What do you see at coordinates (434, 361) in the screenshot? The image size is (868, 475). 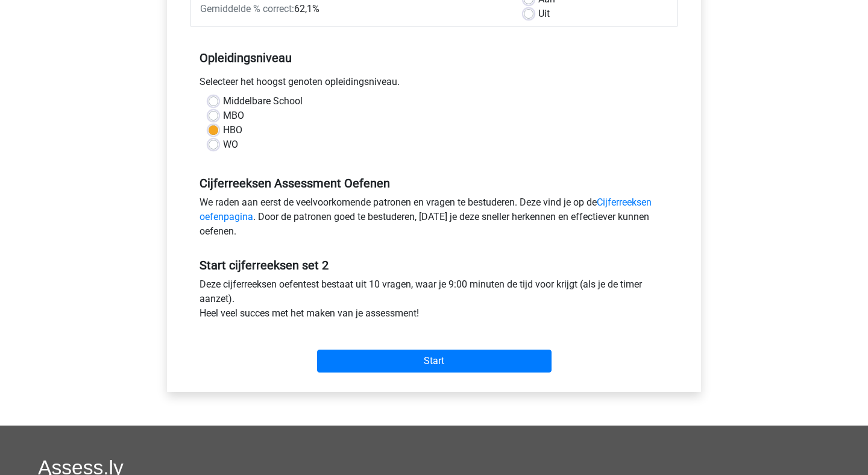 I see `input: Start` at bounding box center [434, 361].